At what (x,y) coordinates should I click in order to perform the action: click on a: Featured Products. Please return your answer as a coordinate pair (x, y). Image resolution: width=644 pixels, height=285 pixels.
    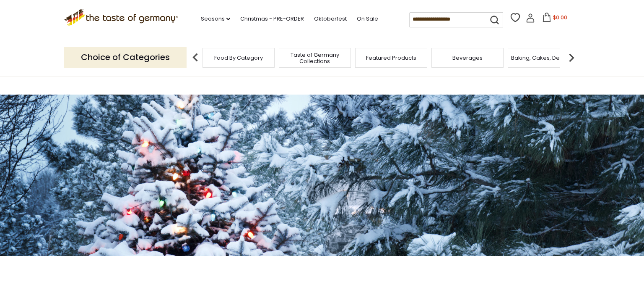
    Looking at the image, I should click on (391, 58).